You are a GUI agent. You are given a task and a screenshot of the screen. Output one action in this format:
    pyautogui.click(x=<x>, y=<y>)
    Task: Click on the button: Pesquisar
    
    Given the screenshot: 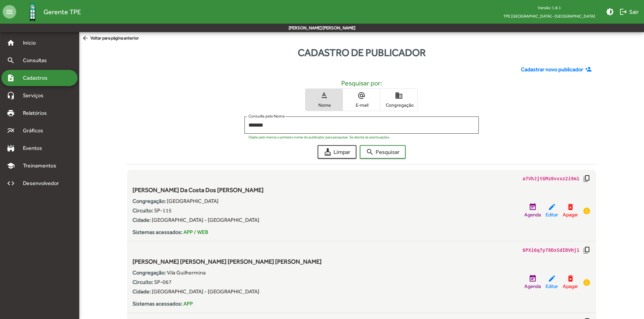 What is the action you would take?
    pyautogui.click(x=383, y=152)
    